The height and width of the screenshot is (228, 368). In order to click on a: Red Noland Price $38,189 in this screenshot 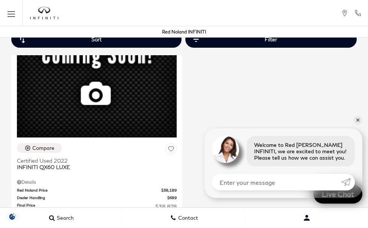, I will do `click(97, 190)`.